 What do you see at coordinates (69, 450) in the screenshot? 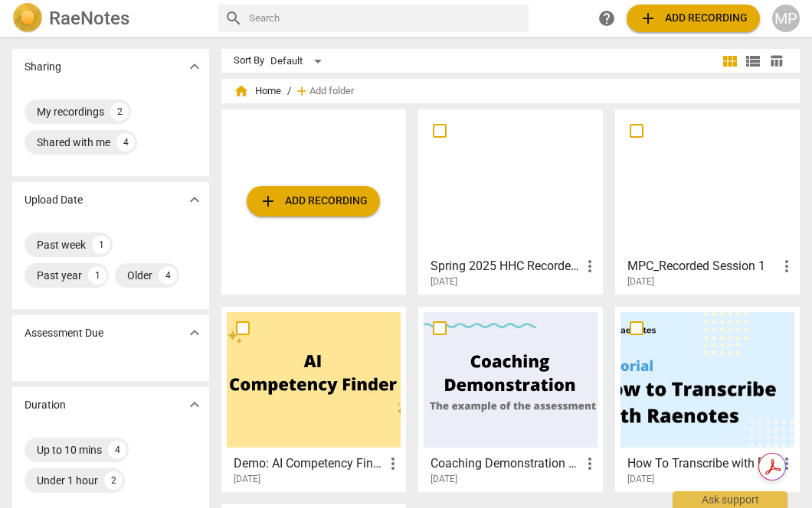
I see `div: Up to 10 mins` at bounding box center [69, 450].